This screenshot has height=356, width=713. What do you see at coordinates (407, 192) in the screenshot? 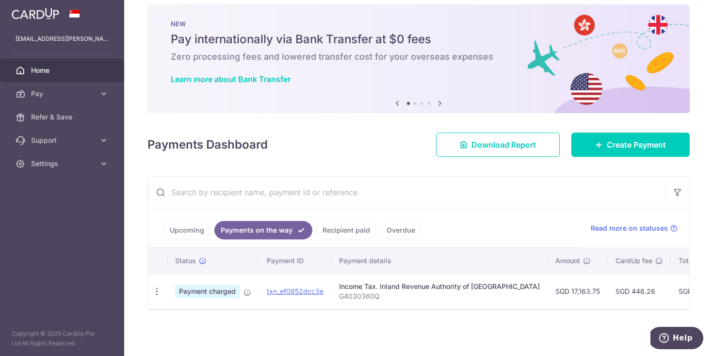
I see `input: Search by recipient name, payment id or reference` at bounding box center [407, 192].